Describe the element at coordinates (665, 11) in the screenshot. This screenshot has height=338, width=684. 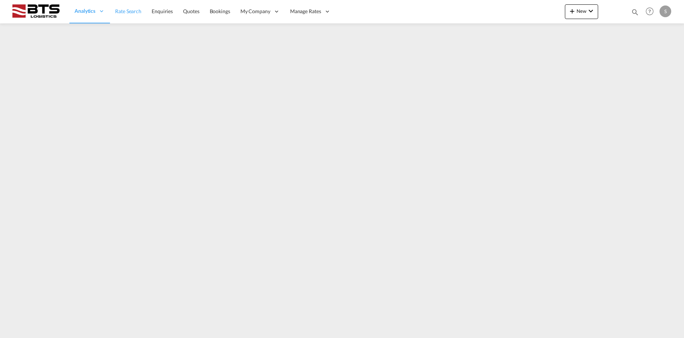
I see `div: S` at that location.